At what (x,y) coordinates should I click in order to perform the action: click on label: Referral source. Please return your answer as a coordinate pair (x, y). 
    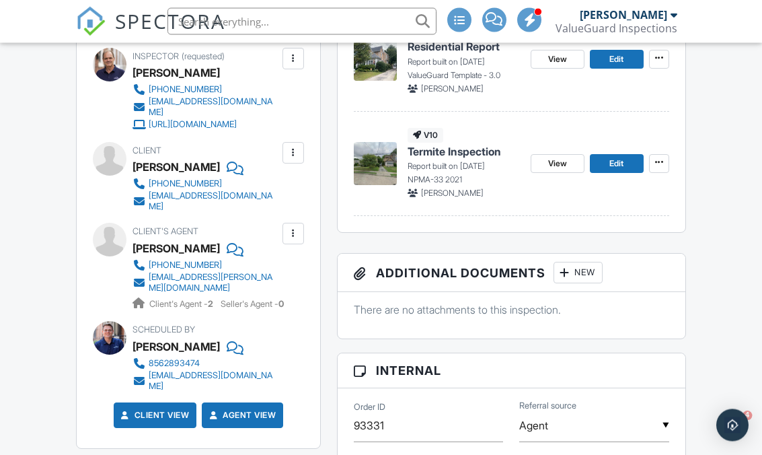
    Looking at the image, I should click on (547, 406).